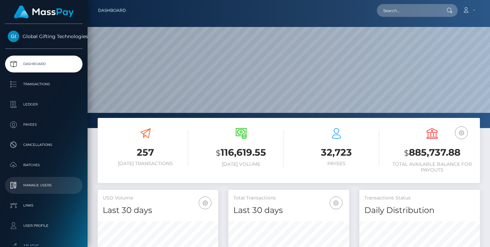  Describe the element at coordinates (44, 36) in the screenshot. I see `span: Global Gifting Technologies Inc` at that location.